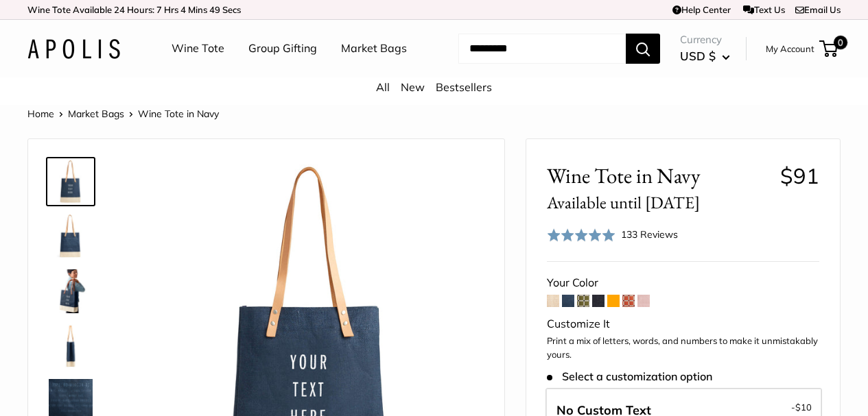 This screenshot has width=868, height=416. What do you see at coordinates (818, 10) in the screenshot?
I see `a: Email Us` at bounding box center [818, 10].